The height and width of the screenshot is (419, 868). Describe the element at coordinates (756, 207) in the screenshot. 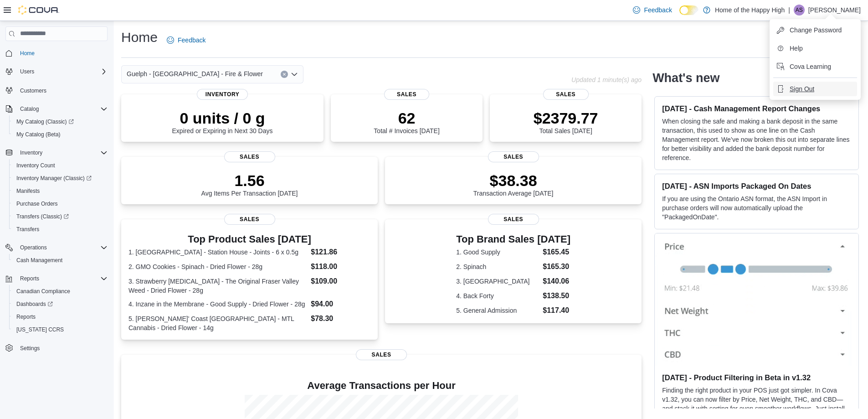

I see `p: If you are using the Ontario ASN format, the ASN Import in purchase orders will now automatically...` at that location.